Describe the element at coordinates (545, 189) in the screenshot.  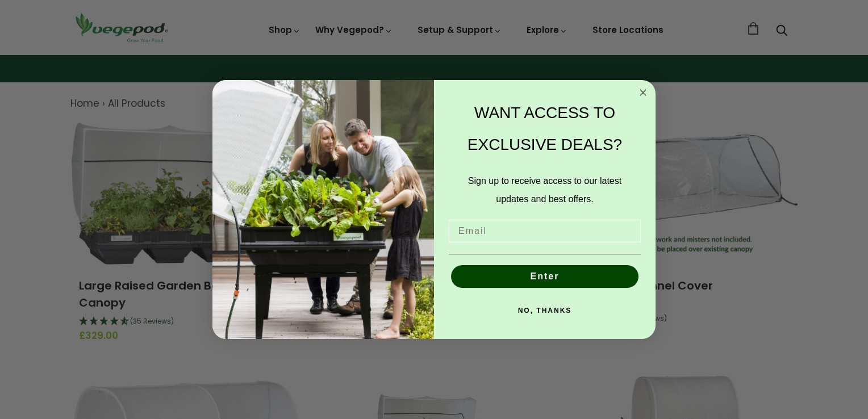
I see `span: Sign up to receive access to our latest updates and best offers.` at that location.